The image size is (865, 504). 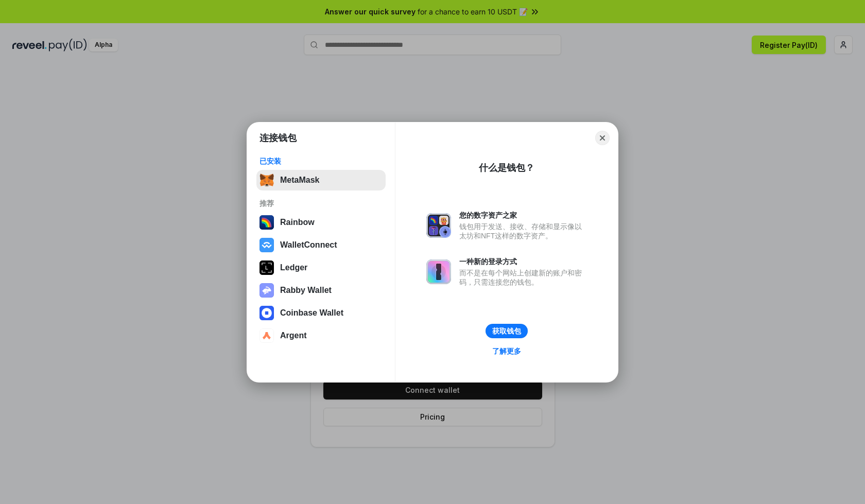 What do you see at coordinates (306, 291) in the screenshot?
I see `div: Rabby Wallet` at bounding box center [306, 291].